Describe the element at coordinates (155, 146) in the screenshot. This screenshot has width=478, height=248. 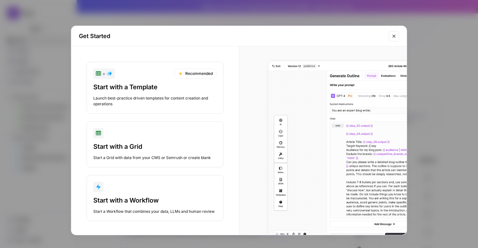
I see `div: Start with a Grid` at that location.